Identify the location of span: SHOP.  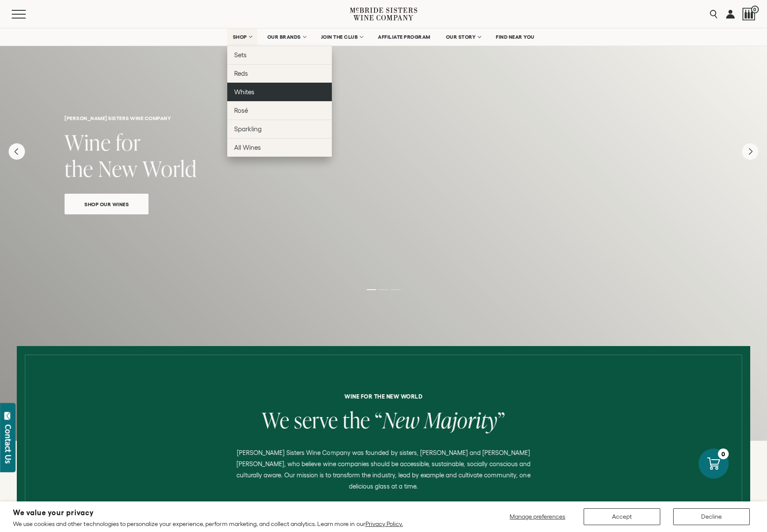
(241, 37).